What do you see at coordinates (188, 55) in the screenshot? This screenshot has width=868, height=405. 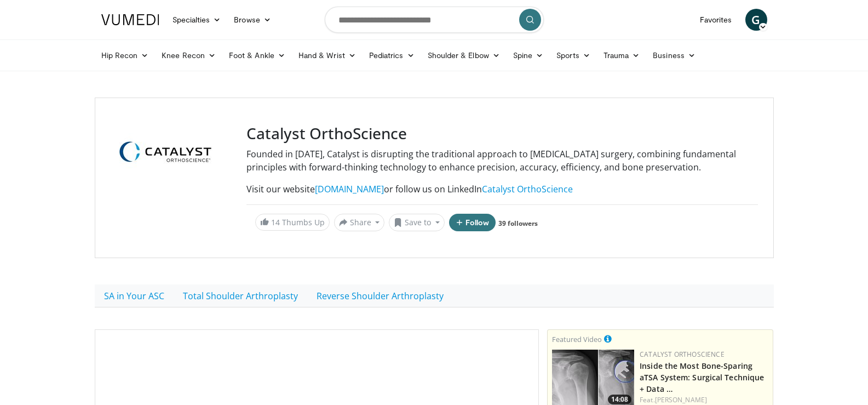 I see `a: Knee Recon` at bounding box center [188, 55].